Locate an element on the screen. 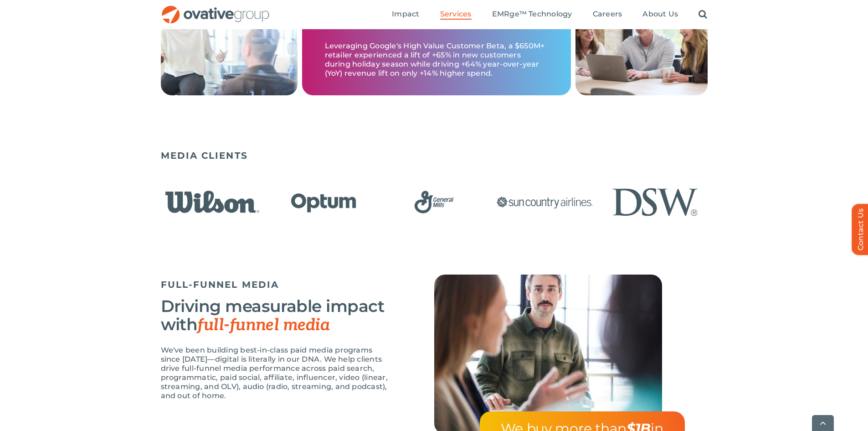 Image resolution: width=868 pixels, height=431 pixels. div: 6 / 23 is located at coordinates (323, 203).